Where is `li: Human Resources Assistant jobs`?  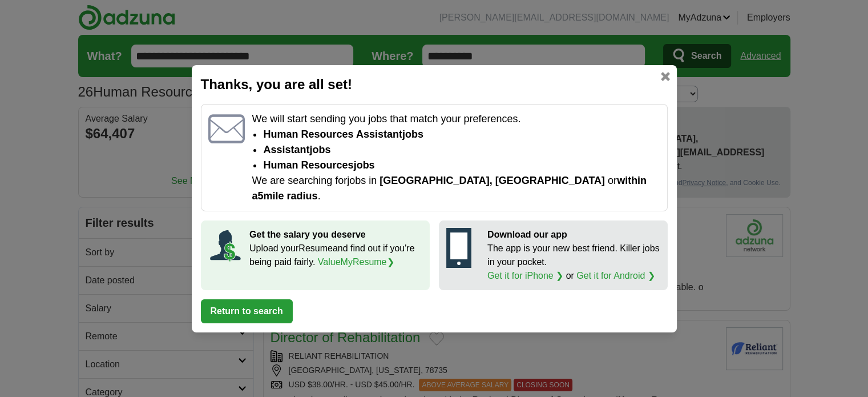 li: Human Resources Assistant jobs is located at coordinates (461, 134).